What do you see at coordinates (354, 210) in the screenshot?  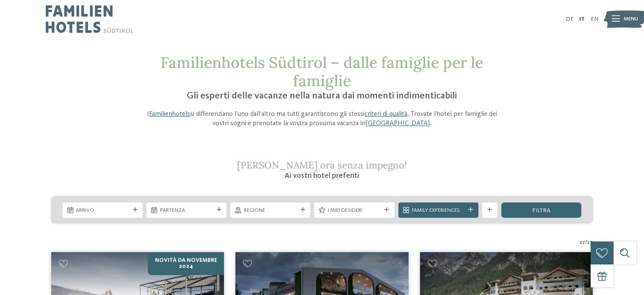 I see `span: I miei desideri` at bounding box center [354, 210].